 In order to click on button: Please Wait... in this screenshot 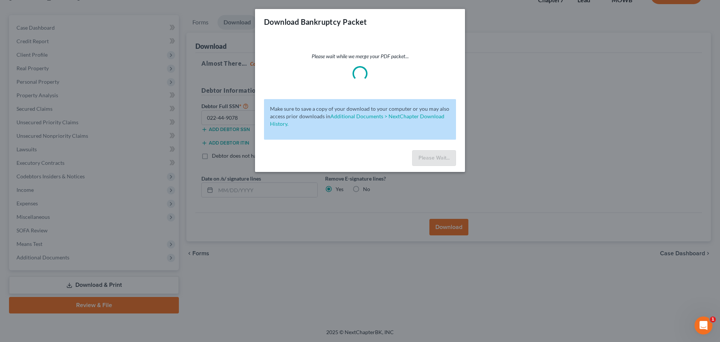, I will do `click(434, 158)`.